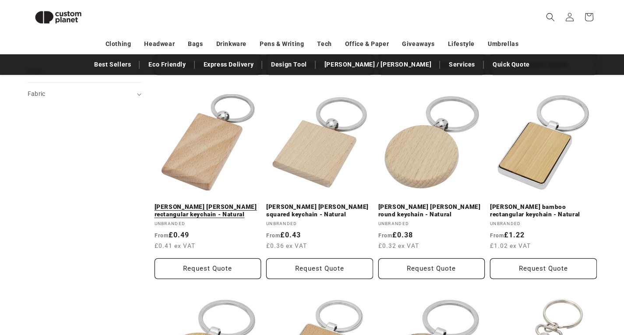 Image resolution: width=624 pixels, height=335 pixels. Describe the element at coordinates (36, 94) in the screenshot. I see `span: Fabric` at that location.